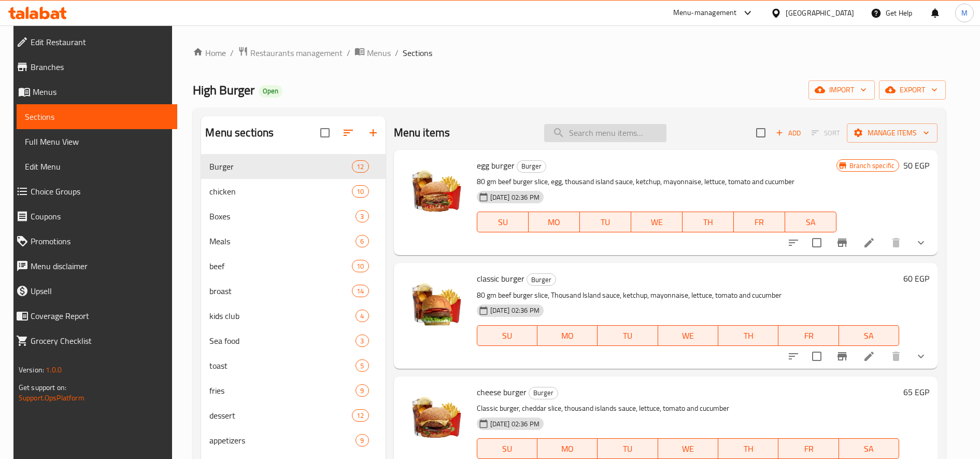 The width and height of the screenshot is (980, 459). I want to click on span: SU, so click(503, 222).